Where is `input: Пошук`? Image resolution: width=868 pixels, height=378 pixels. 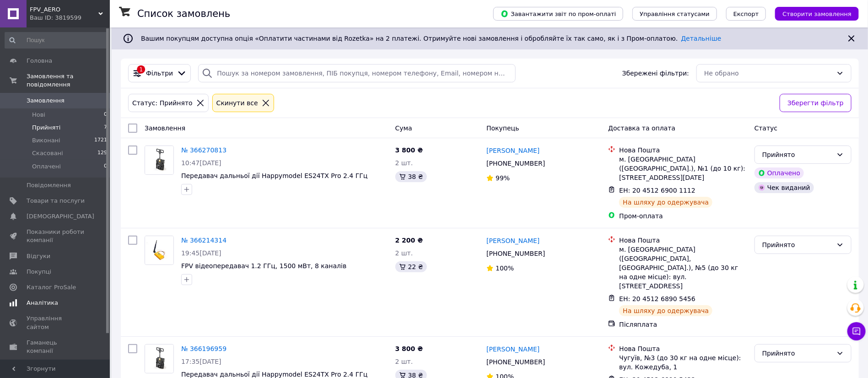
input: Пошук is located at coordinates (56, 41).